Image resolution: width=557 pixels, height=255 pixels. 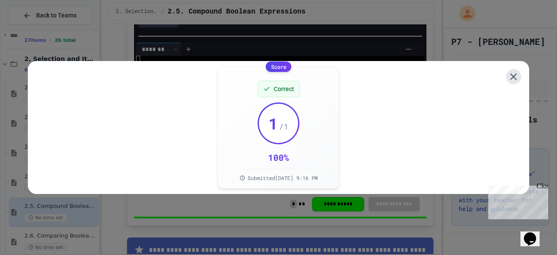 What do you see at coordinates (284, 89) in the screenshot?
I see `span: Correct` at bounding box center [284, 89].